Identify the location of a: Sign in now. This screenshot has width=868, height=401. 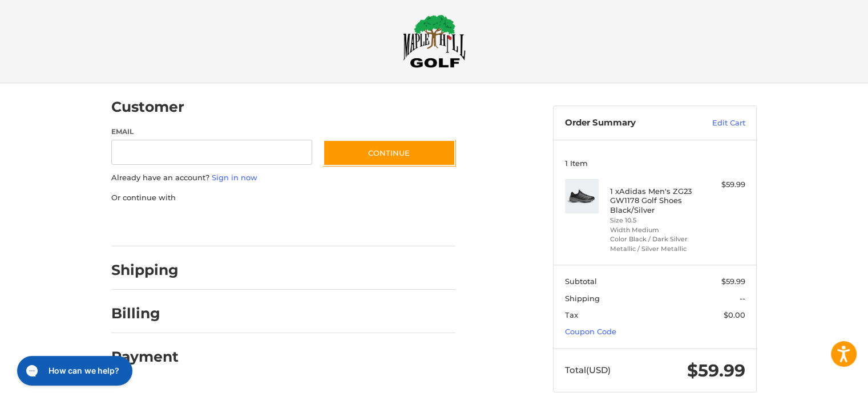
(234, 177).